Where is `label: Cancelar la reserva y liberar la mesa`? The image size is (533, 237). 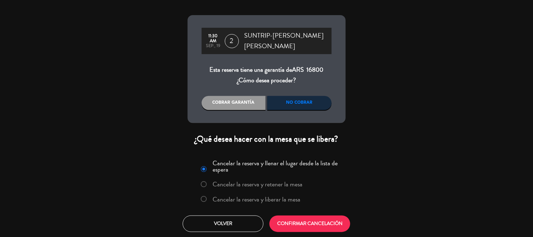 label: Cancelar la reserva y liberar la mesa is located at coordinates (257, 199).